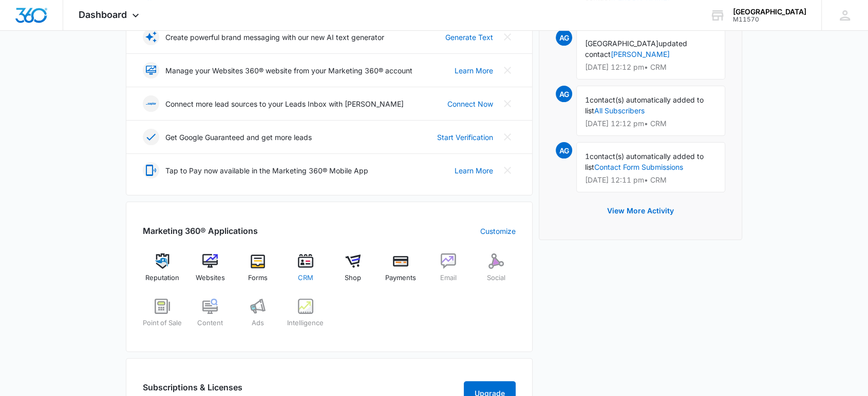  What do you see at coordinates (620, 110) in the screenshot?
I see `a: All Subscribers` at bounding box center [620, 110].